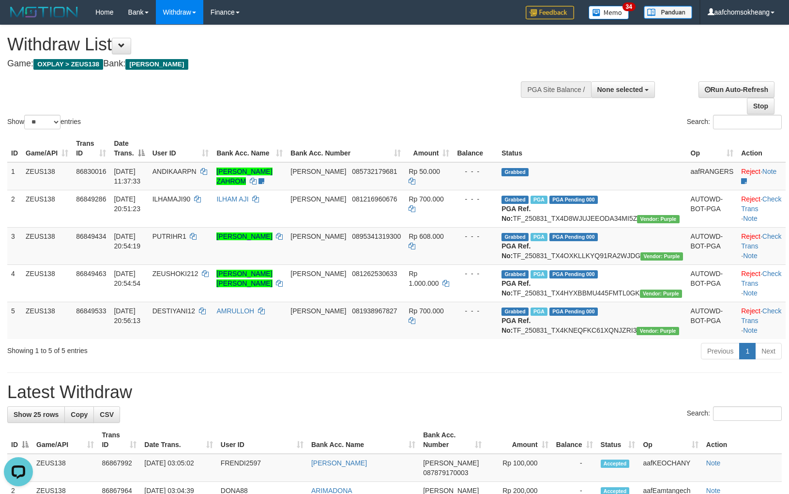  What do you see at coordinates (44, 122) in the screenshot?
I see `label: Show entries` at bounding box center [44, 122].